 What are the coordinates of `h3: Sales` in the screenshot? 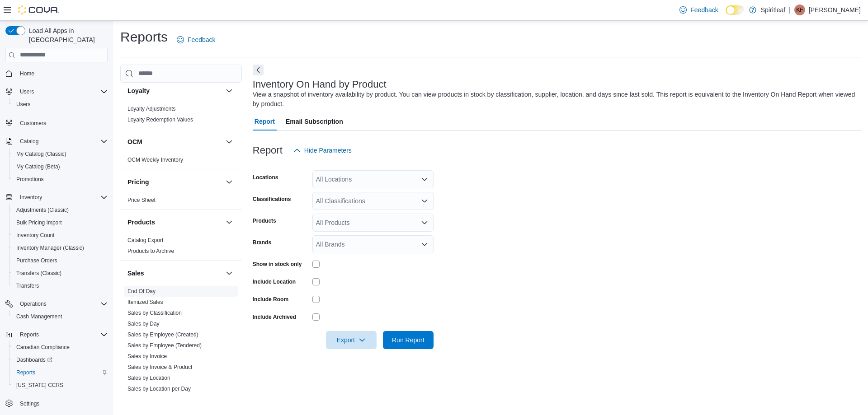 It's located at (136, 273).